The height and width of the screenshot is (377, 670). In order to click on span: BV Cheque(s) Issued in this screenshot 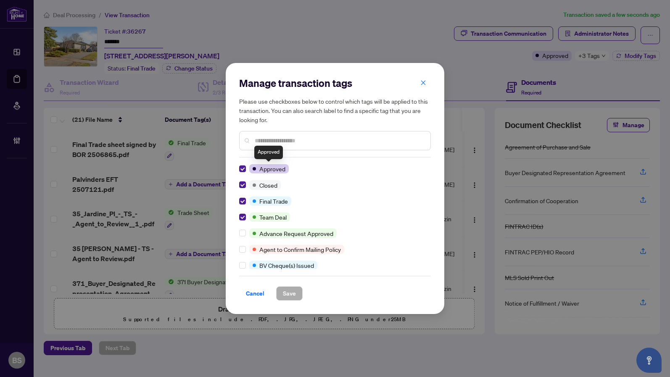, I will do `click(287, 266)`.